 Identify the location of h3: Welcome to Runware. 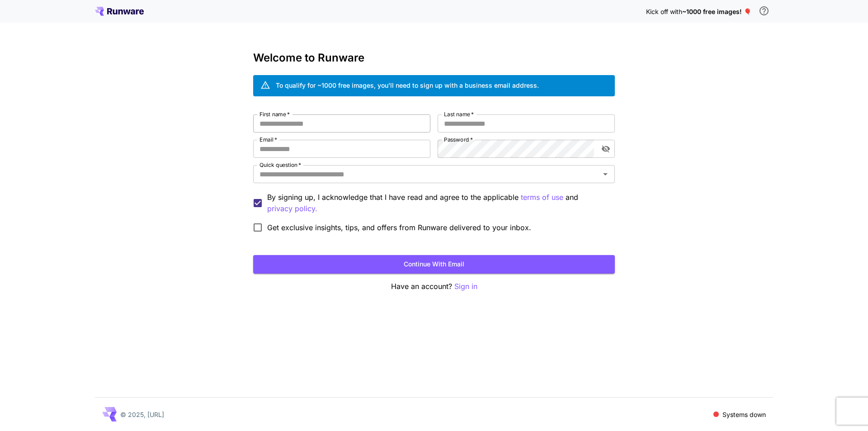
(434, 58).